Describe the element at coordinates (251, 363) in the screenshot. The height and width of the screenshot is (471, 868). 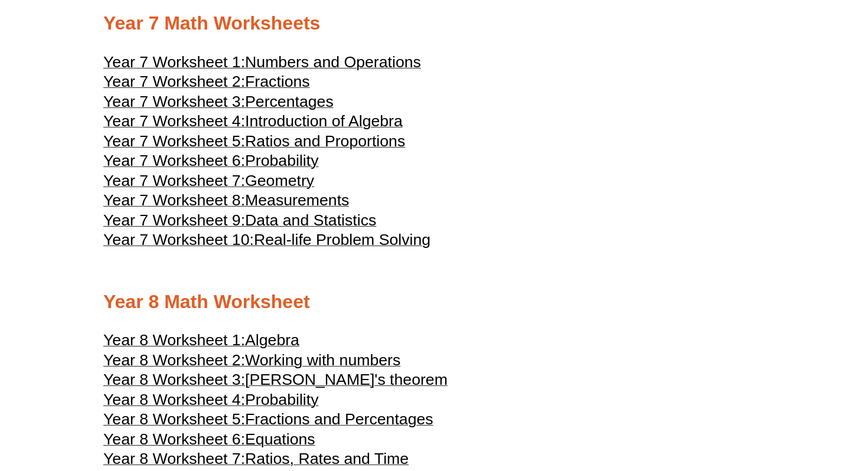
I see `a: Year 8 Worksheet 2:Working with numbers` at that location.